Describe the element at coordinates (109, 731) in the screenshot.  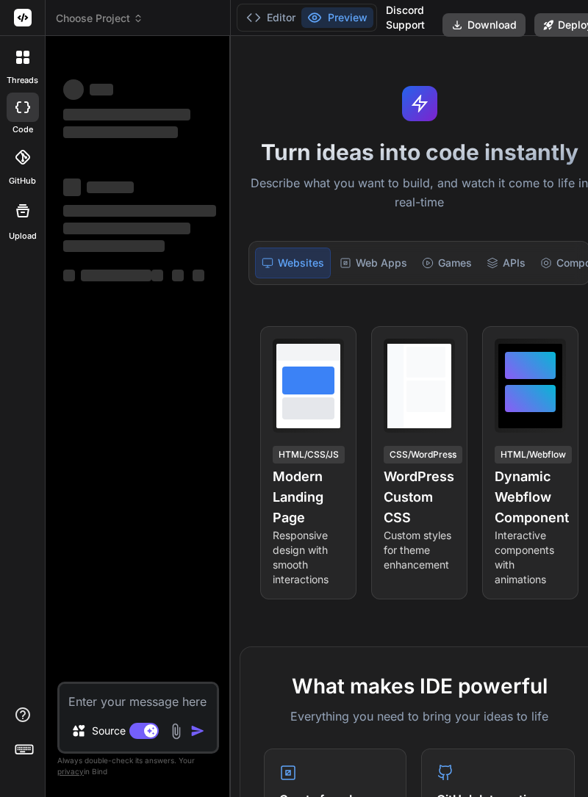
I see `p: Source` at that location.